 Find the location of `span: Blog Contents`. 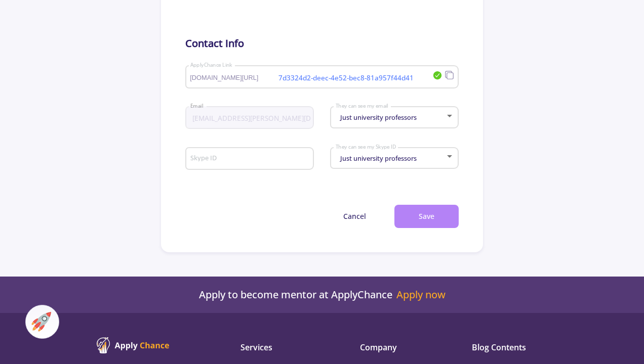

span: Blog Contents is located at coordinates (509, 347).